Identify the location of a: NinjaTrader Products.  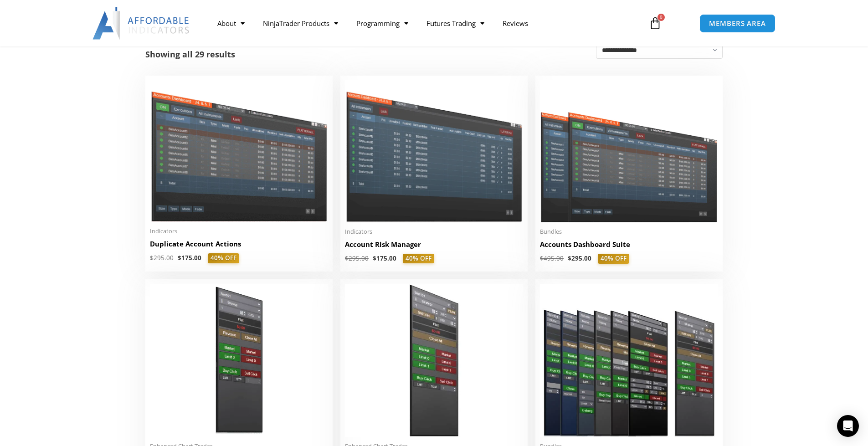
(300, 24).